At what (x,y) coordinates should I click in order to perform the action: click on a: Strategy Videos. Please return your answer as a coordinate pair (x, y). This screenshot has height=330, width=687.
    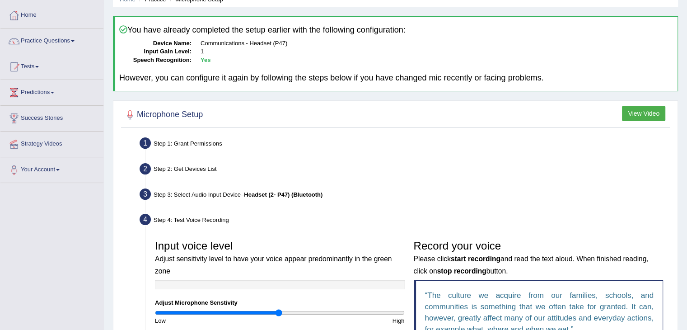
    Looking at the image, I should click on (52, 143).